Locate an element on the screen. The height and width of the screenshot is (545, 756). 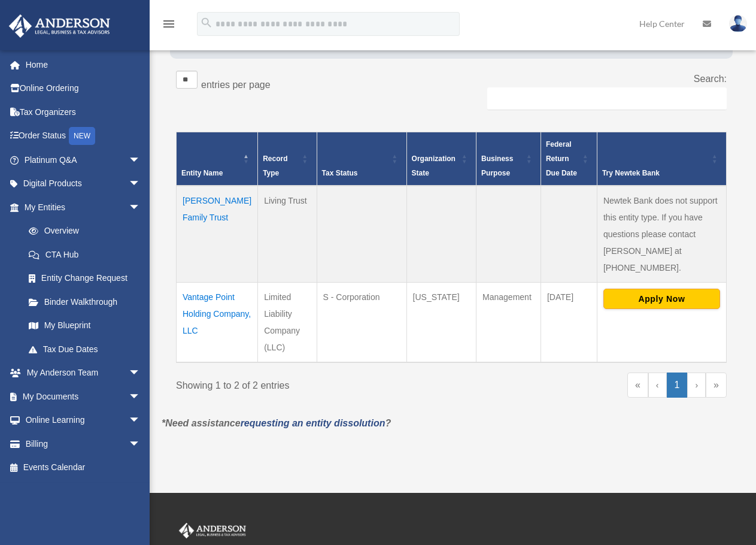
a: Tax Organizers is located at coordinates (83, 112).